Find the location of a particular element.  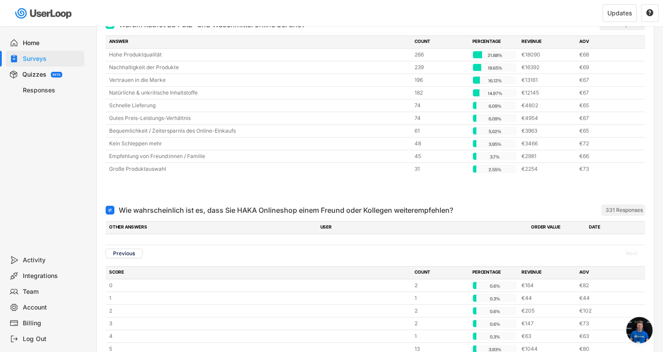

div: 16.12% is located at coordinates (495, 81).